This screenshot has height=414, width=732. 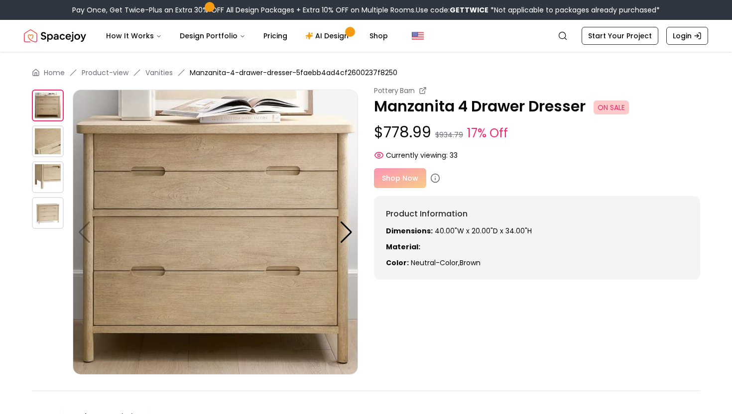 I want to click on p: 40.00"W x 20.00"D x 34.00"H, so click(x=536, y=231).